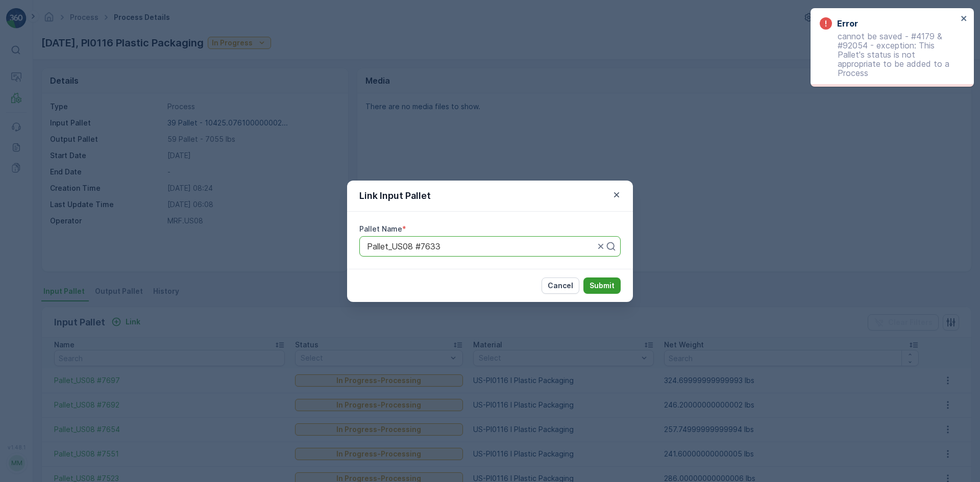  I want to click on button: close, so click(965, 19).